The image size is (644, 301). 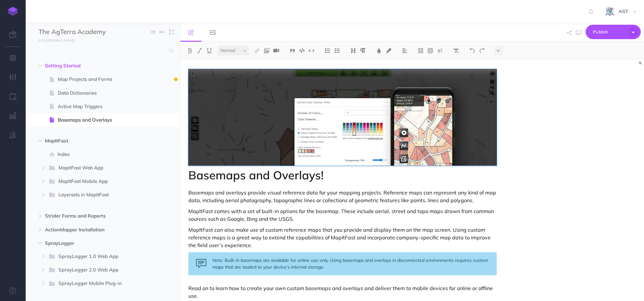 What do you see at coordinates (609, 32) in the screenshot?
I see `span: Publish` at bounding box center [609, 32].